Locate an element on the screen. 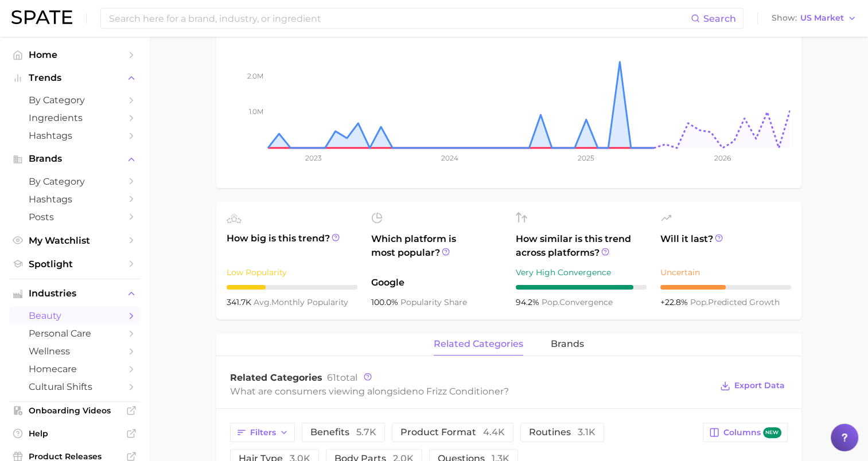 This screenshot has height=461, width=868. span: routines is located at coordinates (562, 433).